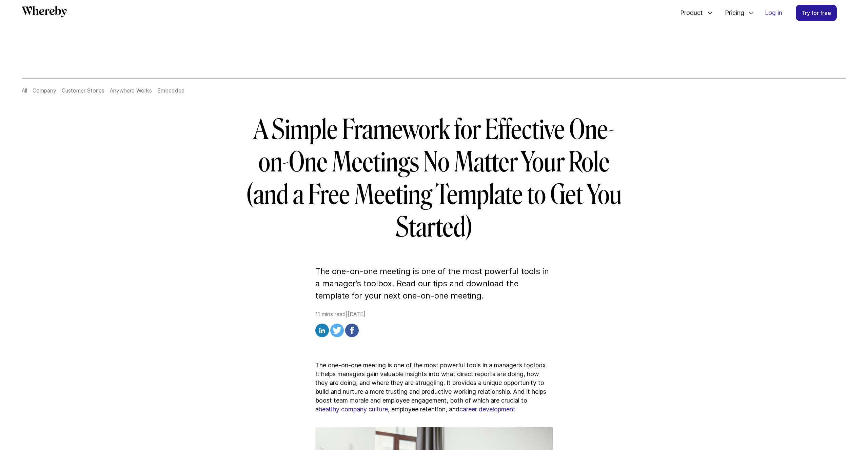 Image resolution: width=868 pixels, height=450 pixels. Describe the element at coordinates (774, 13) in the screenshot. I see `a: Log in` at that location.